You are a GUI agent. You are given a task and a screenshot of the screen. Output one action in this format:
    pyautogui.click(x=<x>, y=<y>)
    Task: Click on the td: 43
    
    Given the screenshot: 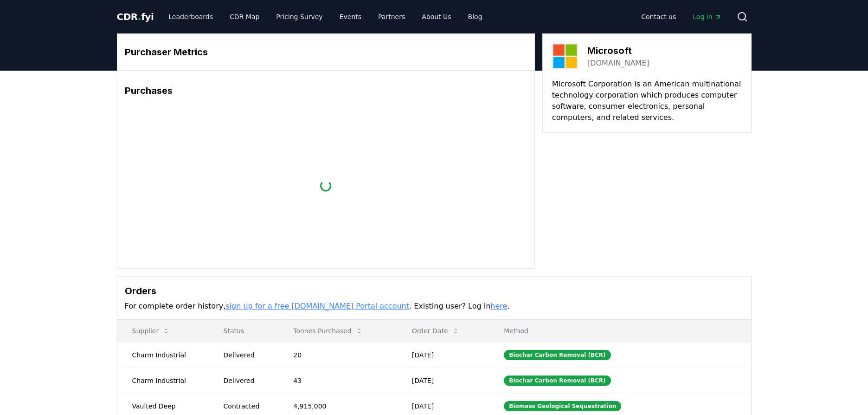 What is the action you would take?
    pyautogui.click(x=338, y=380)
    